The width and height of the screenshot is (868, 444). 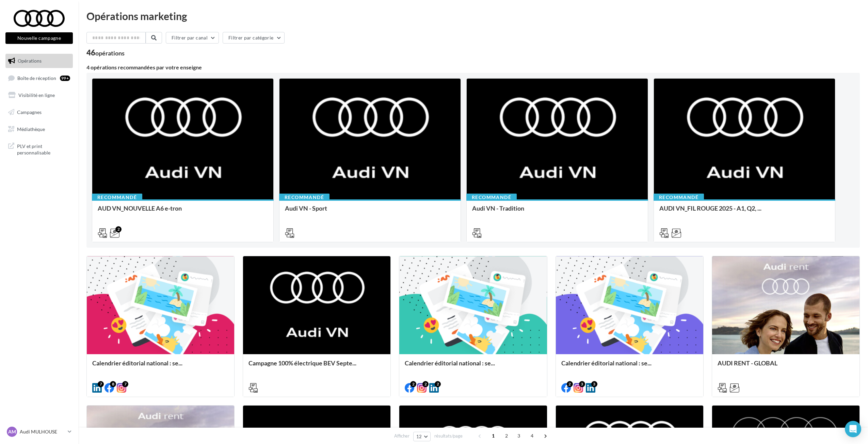 What do you see at coordinates (402, 436) in the screenshot?
I see `span: Afficher` at bounding box center [402, 436].